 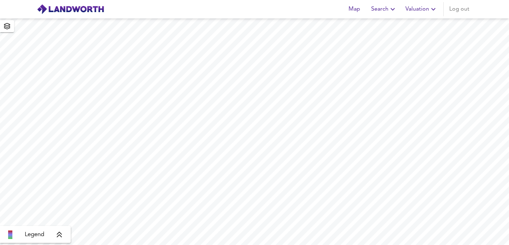 I want to click on span: Map, so click(x=354, y=9).